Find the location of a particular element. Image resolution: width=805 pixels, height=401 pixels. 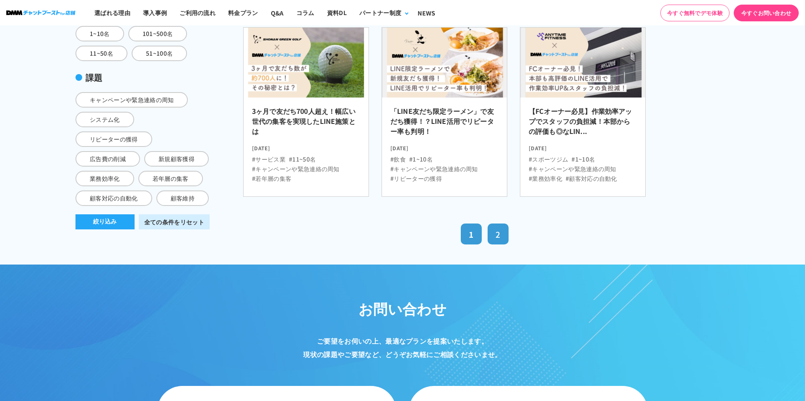

a: 全ての条件をリセット is located at coordinates (174, 222).